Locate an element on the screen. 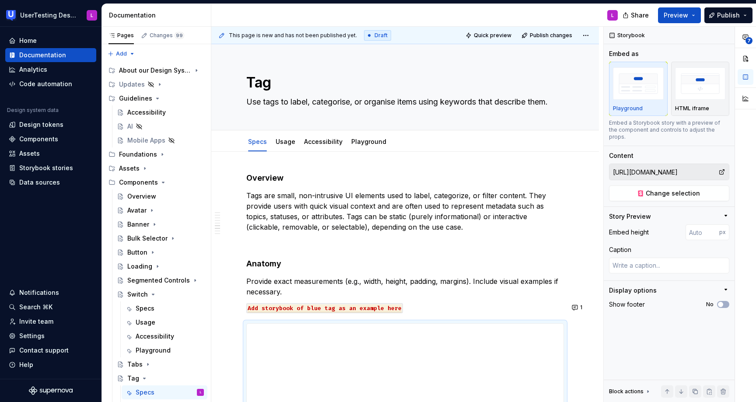 The width and height of the screenshot is (756, 402). span: Draft is located at coordinates (381, 35).